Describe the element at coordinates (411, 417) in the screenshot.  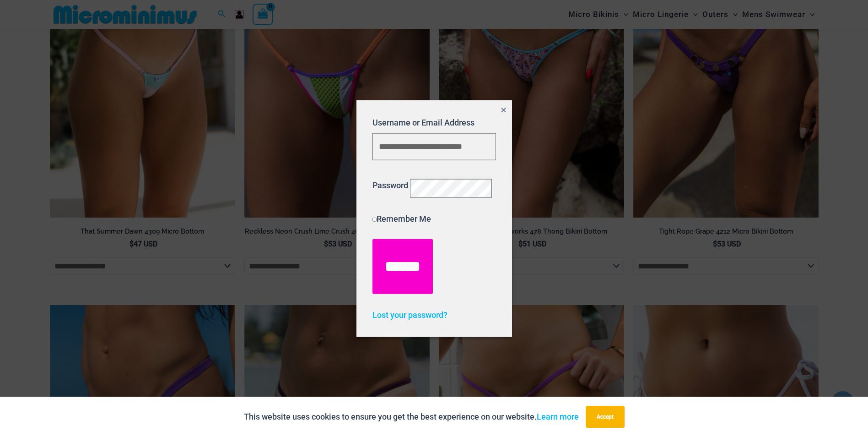
I see `p: This website uses cookies to ensure you get the best experience on our website.` at that location.